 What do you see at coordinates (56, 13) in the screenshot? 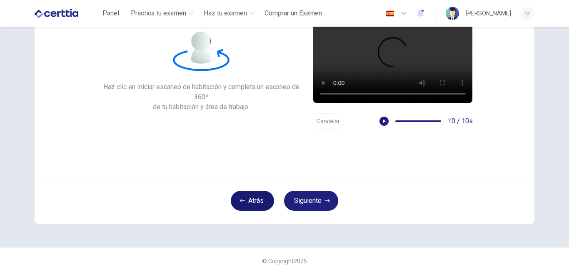
I see `img: CERTTIA logo` at bounding box center [56, 13].